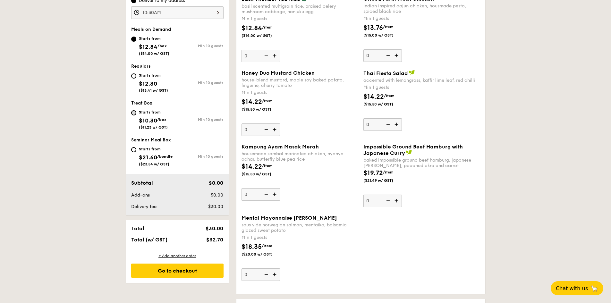 Image resolution: width=611 pixels, height=303 pixels. What do you see at coordinates (261, 130) in the screenshot?
I see `input: Honey Duo Mustard Chickenhouse-blend mustard, maple soy baked potato, linguine, cherry tomatoMin ...` at bounding box center [261, 130].